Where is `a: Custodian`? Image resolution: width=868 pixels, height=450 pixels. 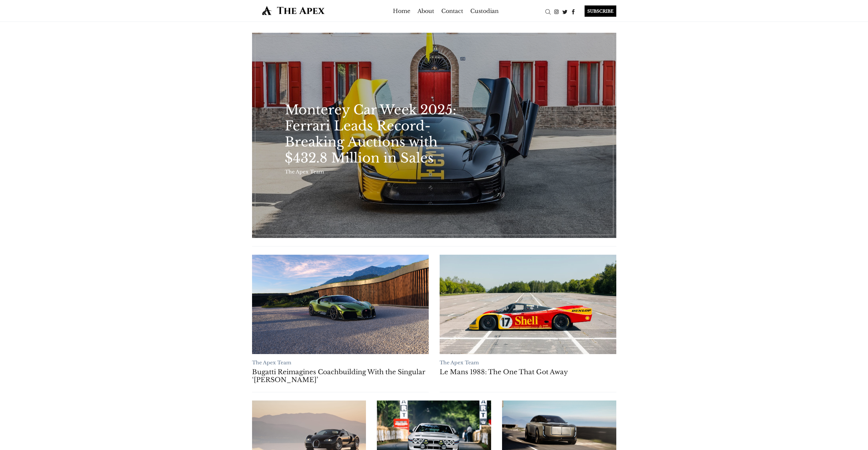 a: Custodian is located at coordinates (484, 11).